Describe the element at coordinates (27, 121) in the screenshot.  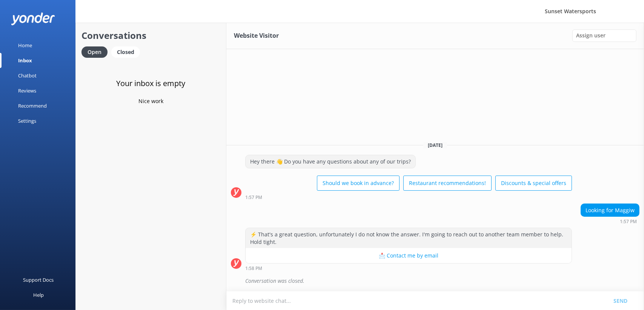
I see `div: Settings` at that location.